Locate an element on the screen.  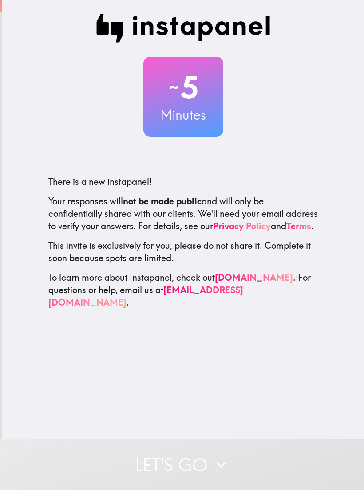
img: Instapanel is located at coordinates (183, 28).